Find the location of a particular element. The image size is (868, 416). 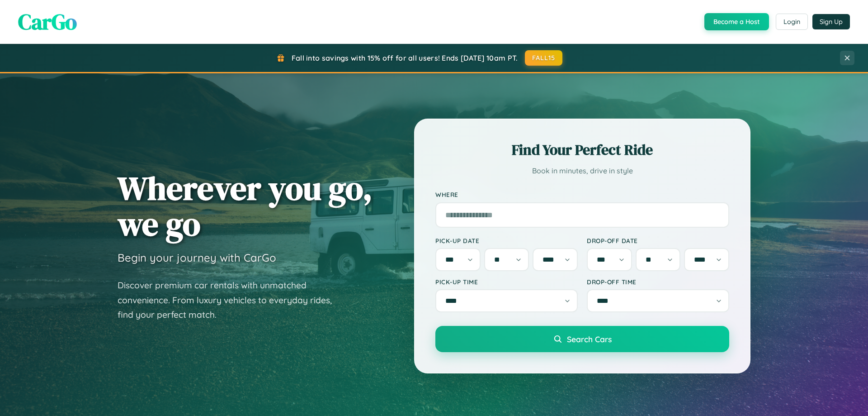

h2: Find Your Perfect Ride is located at coordinates (583, 150).